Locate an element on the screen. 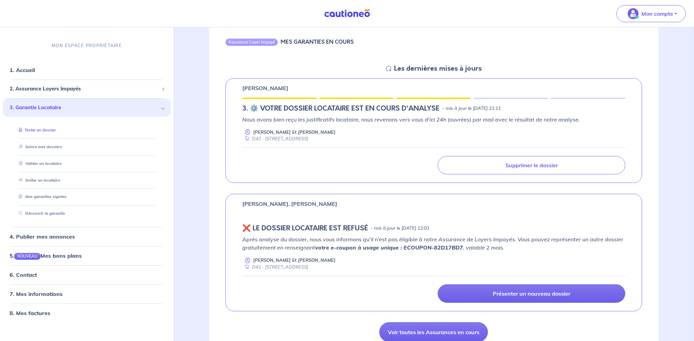 This screenshot has width=694, height=341. p: MON ESPACE PROPRIÉTAIRE is located at coordinates (87, 45).